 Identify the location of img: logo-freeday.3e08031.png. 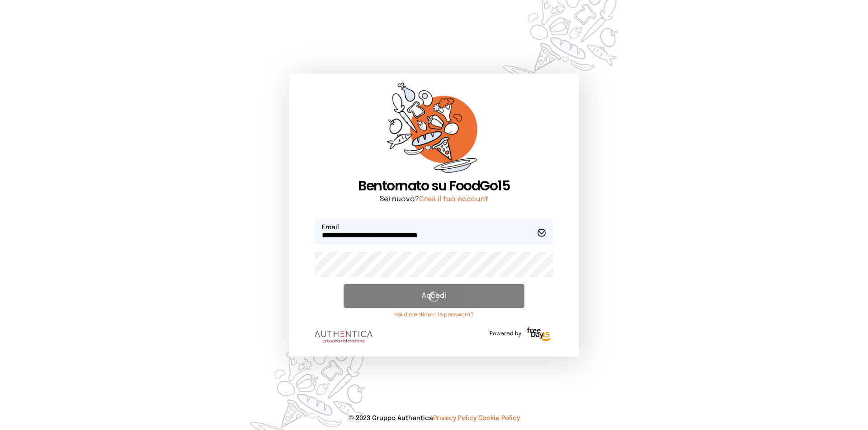
(539, 335).